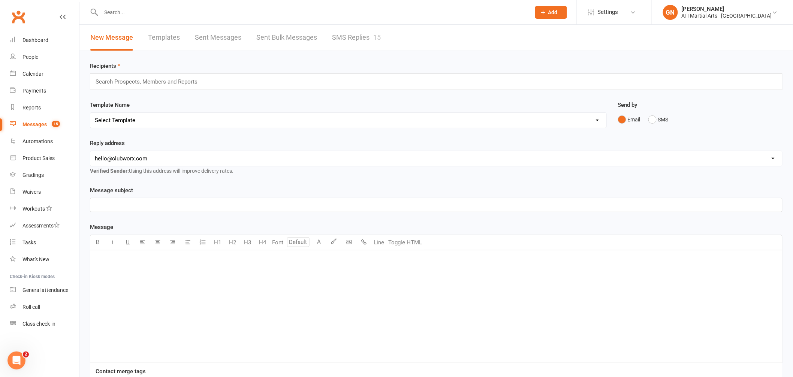 Image resolution: width=793 pixels, height=377 pixels. Describe the element at coordinates (629, 120) in the screenshot. I see `button: Email` at that location.